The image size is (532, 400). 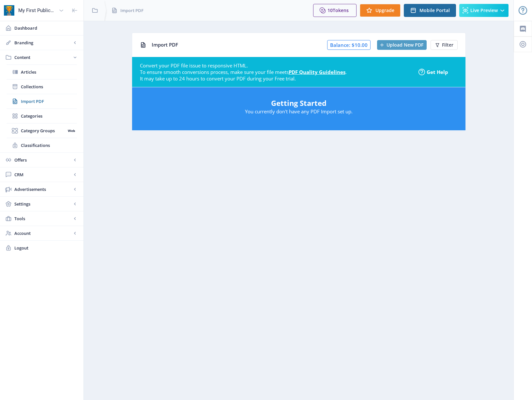 What do you see at coordinates (299, 111) in the screenshot?
I see `p: You currently don't have any PDF Import set up.` at bounding box center [299, 111].